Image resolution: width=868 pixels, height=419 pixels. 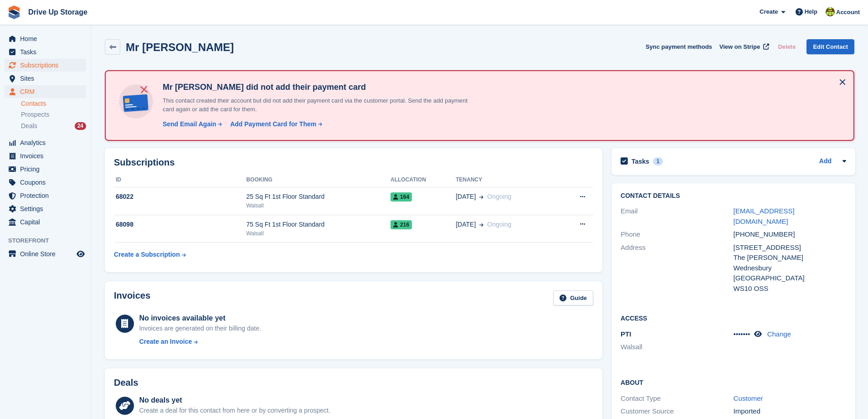 I want to click on a: Preview store, so click(x=81, y=254).